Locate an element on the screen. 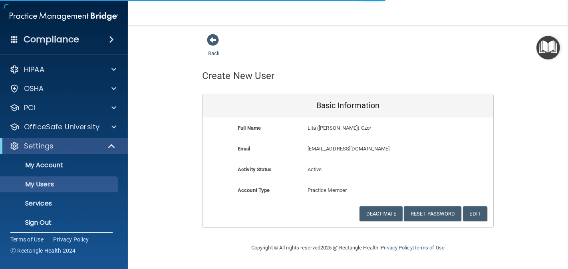 The width and height of the screenshot is (568, 269). button: Reset Password is located at coordinates (432, 214).